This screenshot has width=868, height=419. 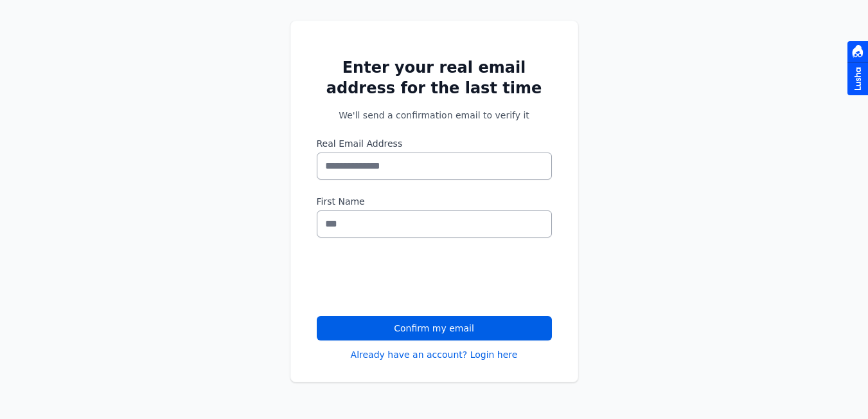 What do you see at coordinates (434, 202) in the screenshot?
I see `label: First Name` at bounding box center [434, 202].